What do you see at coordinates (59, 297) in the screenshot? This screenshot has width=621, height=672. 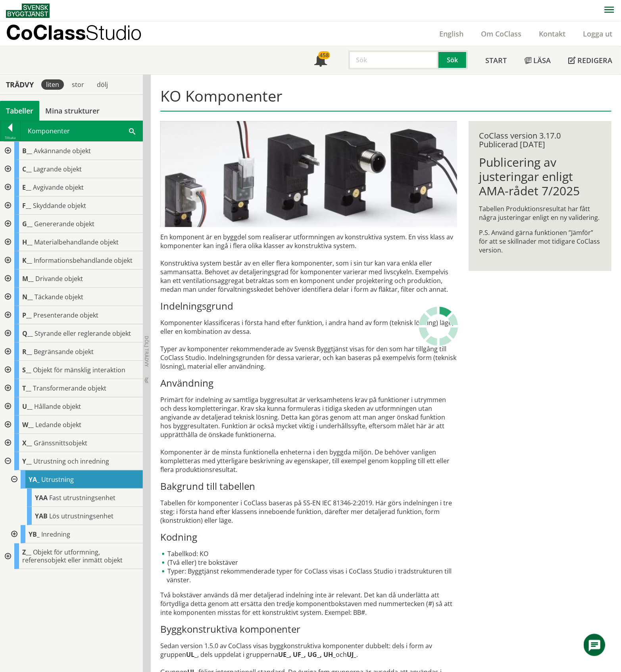 I see `span: Täckande objekt` at bounding box center [59, 297].